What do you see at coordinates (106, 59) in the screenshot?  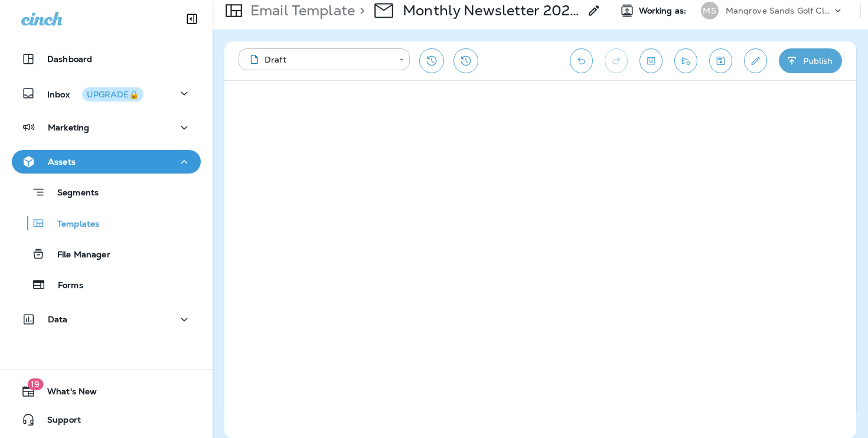 I see `button: Dashboard` at bounding box center [106, 59].